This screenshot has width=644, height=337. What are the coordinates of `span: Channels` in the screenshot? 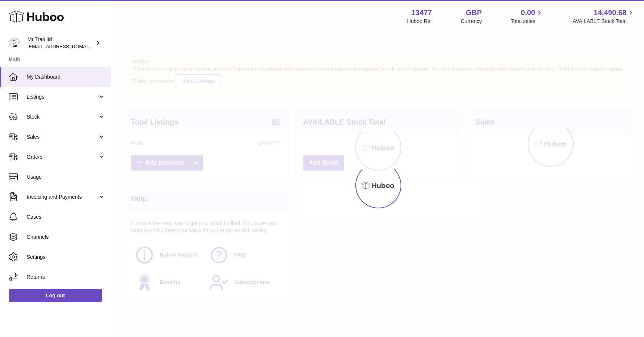 It's located at (66, 237).